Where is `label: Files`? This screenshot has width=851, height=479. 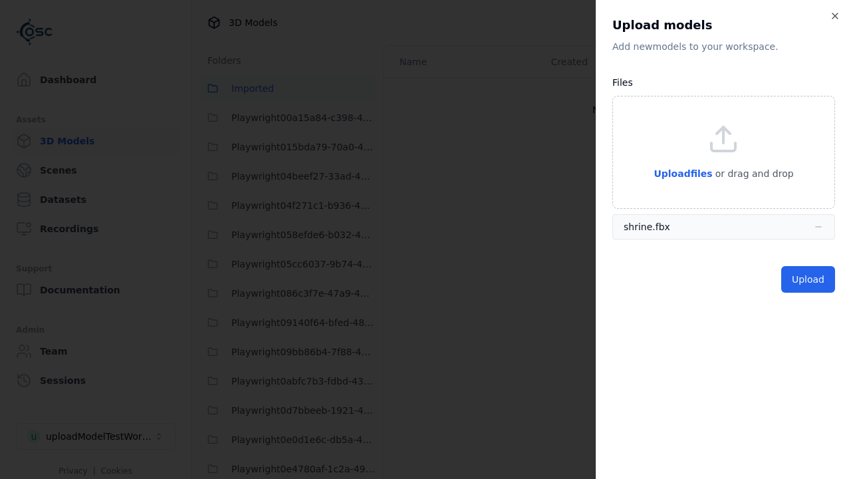
label: Files is located at coordinates (622, 82).